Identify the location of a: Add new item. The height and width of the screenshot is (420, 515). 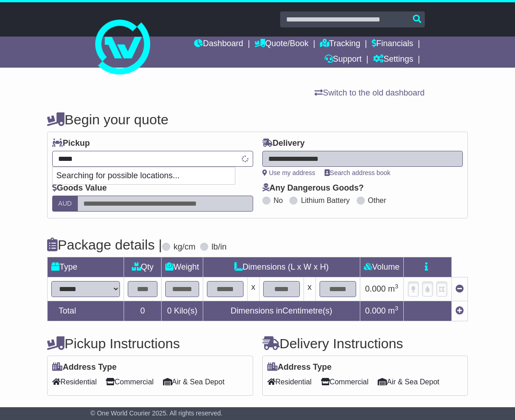
(460, 311).